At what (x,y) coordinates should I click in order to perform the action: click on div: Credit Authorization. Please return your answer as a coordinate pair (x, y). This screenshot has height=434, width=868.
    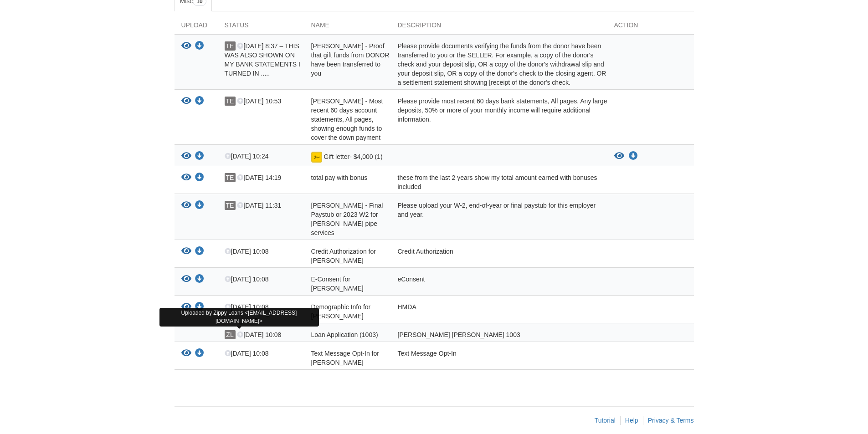
    Looking at the image, I should click on (499, 256).